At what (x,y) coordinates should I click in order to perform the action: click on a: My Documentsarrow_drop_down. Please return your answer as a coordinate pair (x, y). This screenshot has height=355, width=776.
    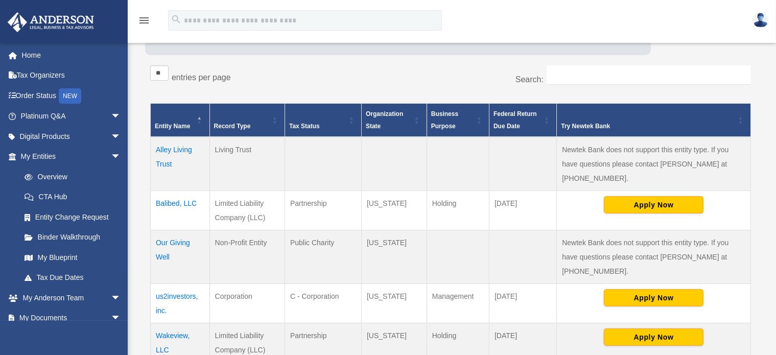
    Looking at the image, I should click on (72, 318).